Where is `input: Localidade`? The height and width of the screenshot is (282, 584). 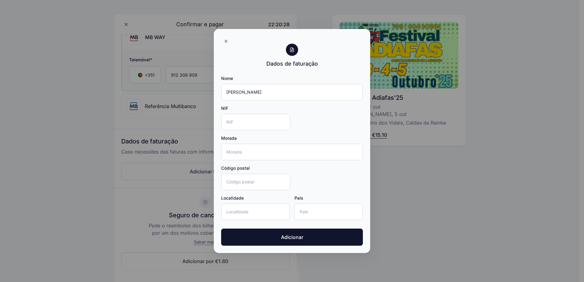 input: Localidade is located at coordinates (255, 212).